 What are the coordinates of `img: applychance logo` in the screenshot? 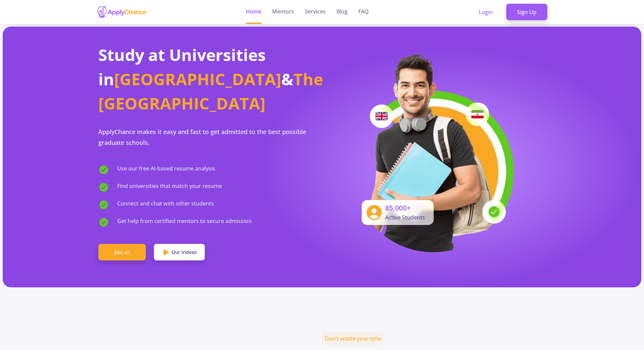 It's located at (122, 12).